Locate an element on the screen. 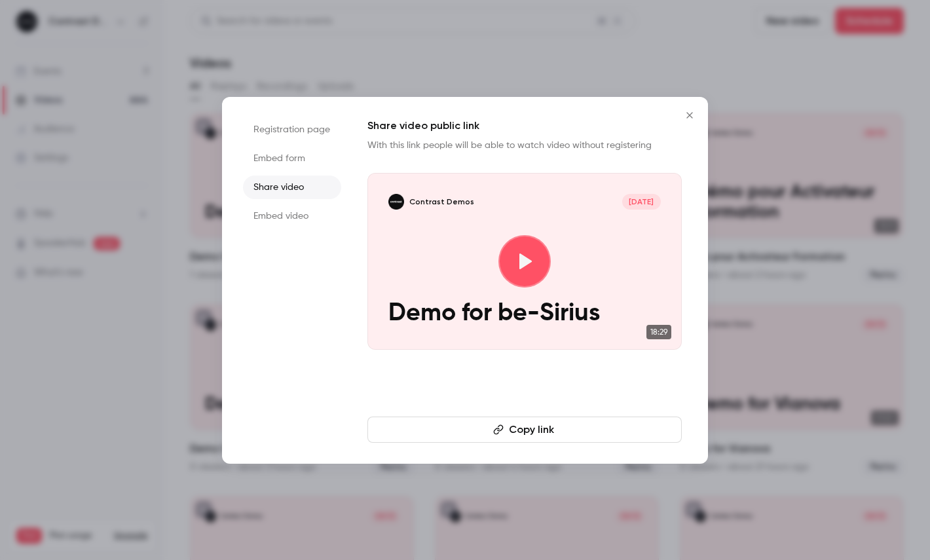  p: With this link people will be able to watch video without registering is located at coordinates (525, 145).